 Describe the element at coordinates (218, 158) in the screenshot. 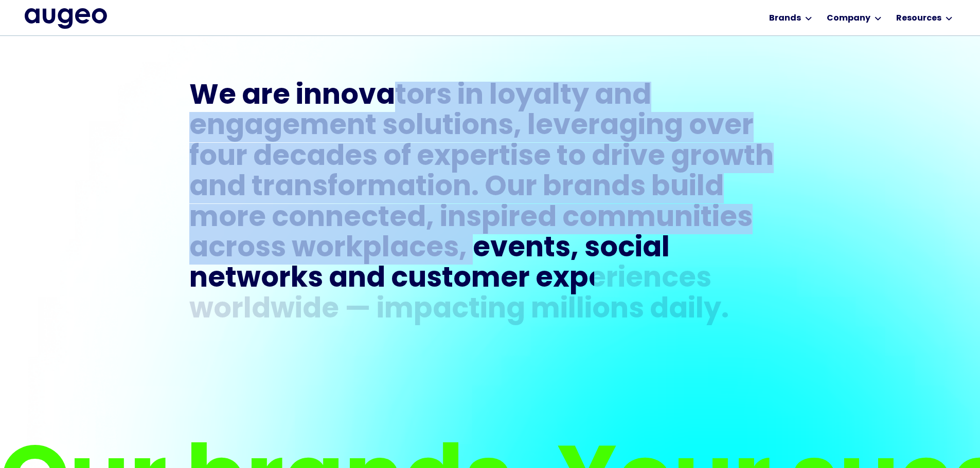

I see `div: four` at that location.